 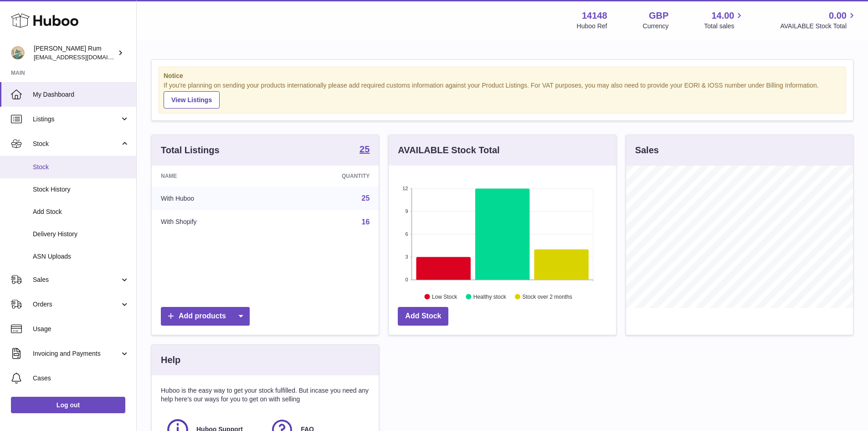 I want to click on img: mail@bartirum.wales, so click(x=18, y=53).